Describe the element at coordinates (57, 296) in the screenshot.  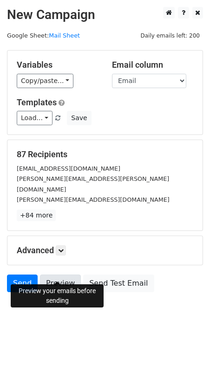
I see `div: Preview your emails before sending` at that location.